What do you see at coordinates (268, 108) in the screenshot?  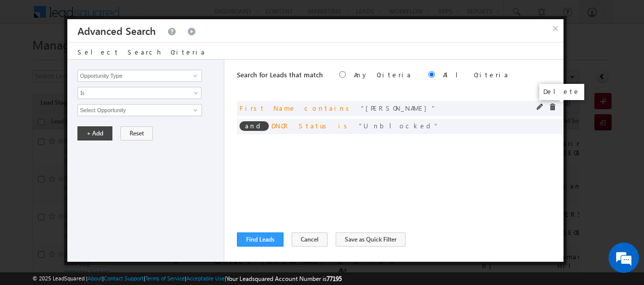 I see `span: First Name` at bounding box center [268, 108].